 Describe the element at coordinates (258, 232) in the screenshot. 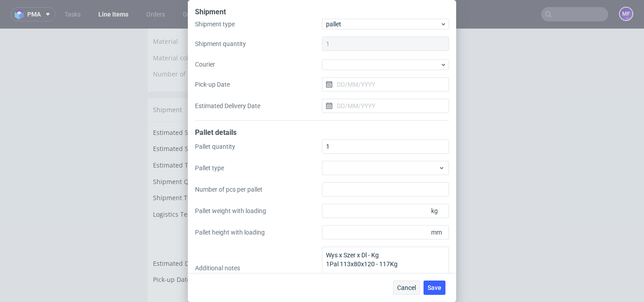

I see `label: Pallet height with loading` at that location.